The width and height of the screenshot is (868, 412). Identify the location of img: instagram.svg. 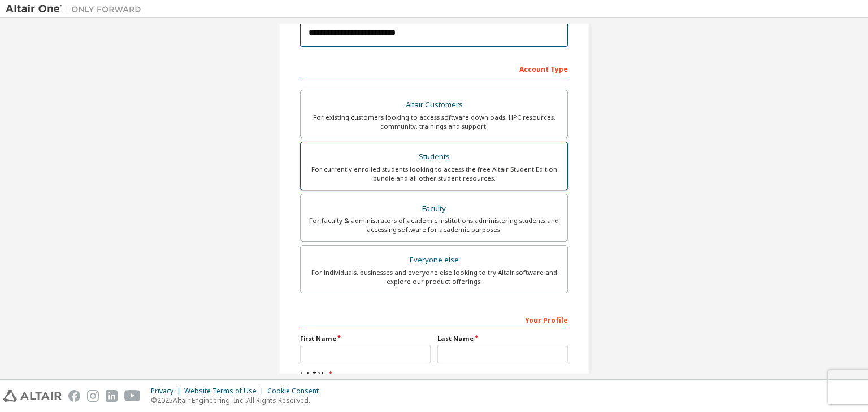
(93, 396).